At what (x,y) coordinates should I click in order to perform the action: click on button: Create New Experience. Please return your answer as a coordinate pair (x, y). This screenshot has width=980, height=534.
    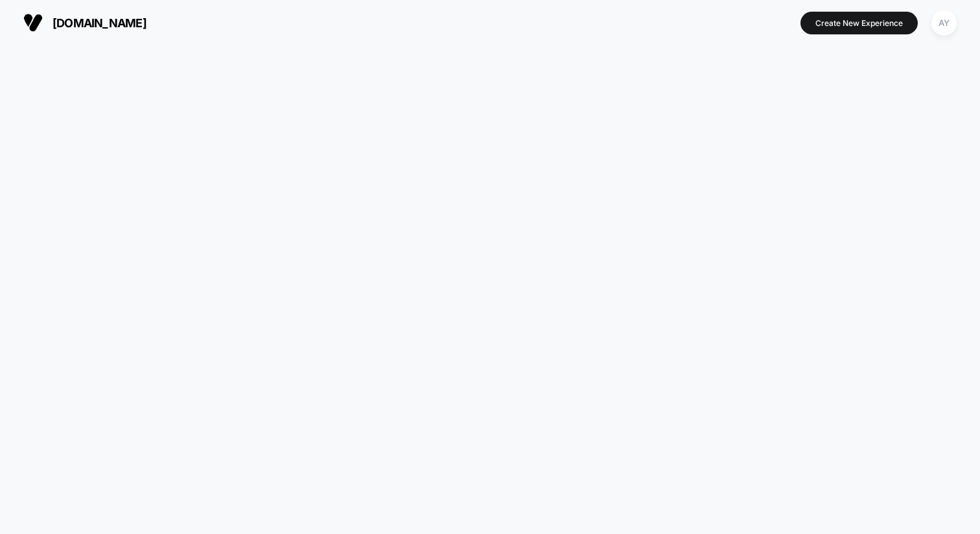
    Looking at the image, I should click on (859, 22).